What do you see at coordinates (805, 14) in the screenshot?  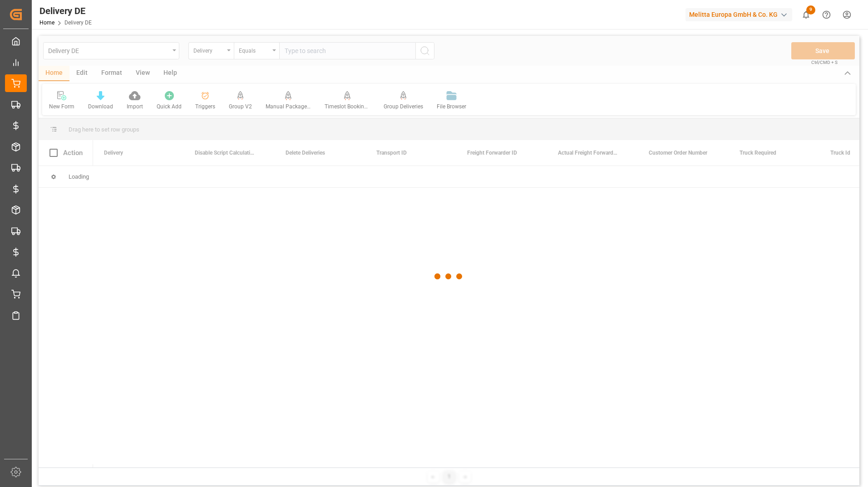 I see `button: show 9 new notifications` at bounding box center [805, 14].